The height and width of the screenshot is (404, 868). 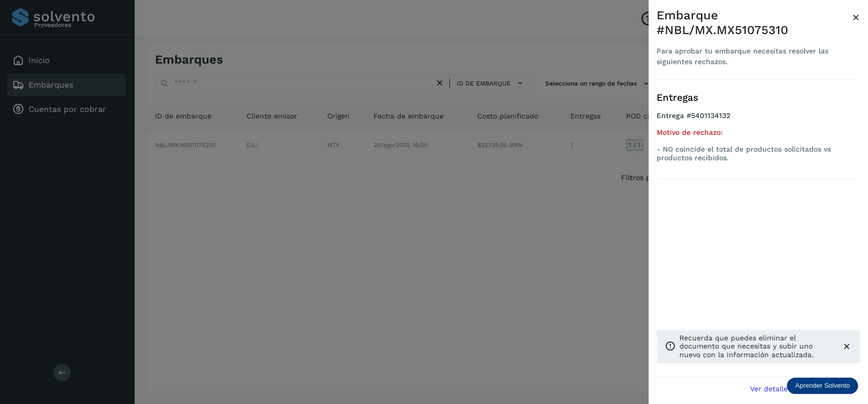 I want to click on div: Para aprobar tu embarque necesitas resolver las siguientes rechazos., so click(x=755, y=56).